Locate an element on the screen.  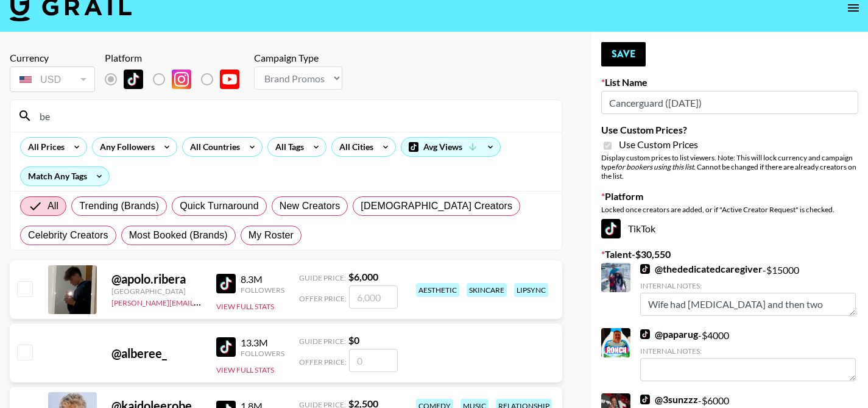
input: 6,000 is located at coordinates (373, 297).